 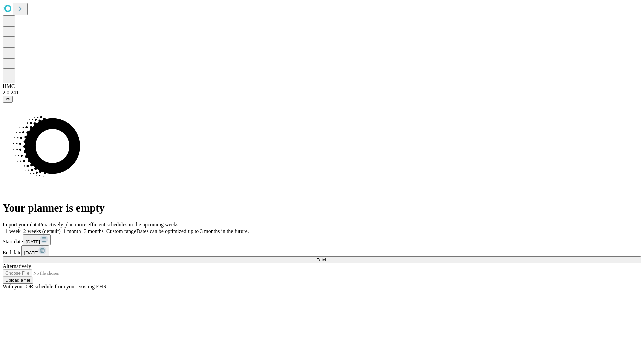 What do you see at coordinates (18, 280) in the screenshot?
I see `button: Upload a file` at bounding box center [18, 280].